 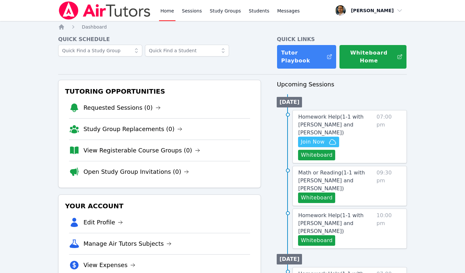 What do you see at coordinates (307, 57) in the screenshot?
I see `a: Tutor Playbook` at bounding box center [307, 57].